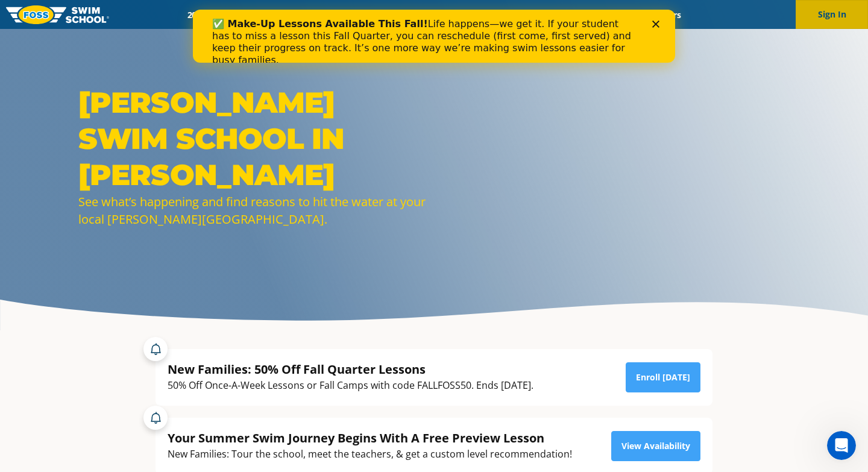  What do you see at coordinates (656, 446) in the screenshot?
I see `a: View Availability` at bounding box center [656, 446].